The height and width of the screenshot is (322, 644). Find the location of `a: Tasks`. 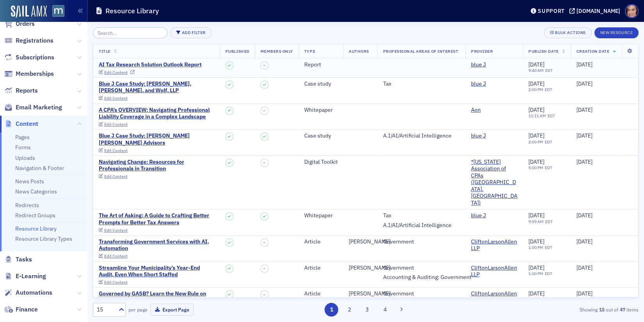

a: Tasks is located at coordinates (18, 259).